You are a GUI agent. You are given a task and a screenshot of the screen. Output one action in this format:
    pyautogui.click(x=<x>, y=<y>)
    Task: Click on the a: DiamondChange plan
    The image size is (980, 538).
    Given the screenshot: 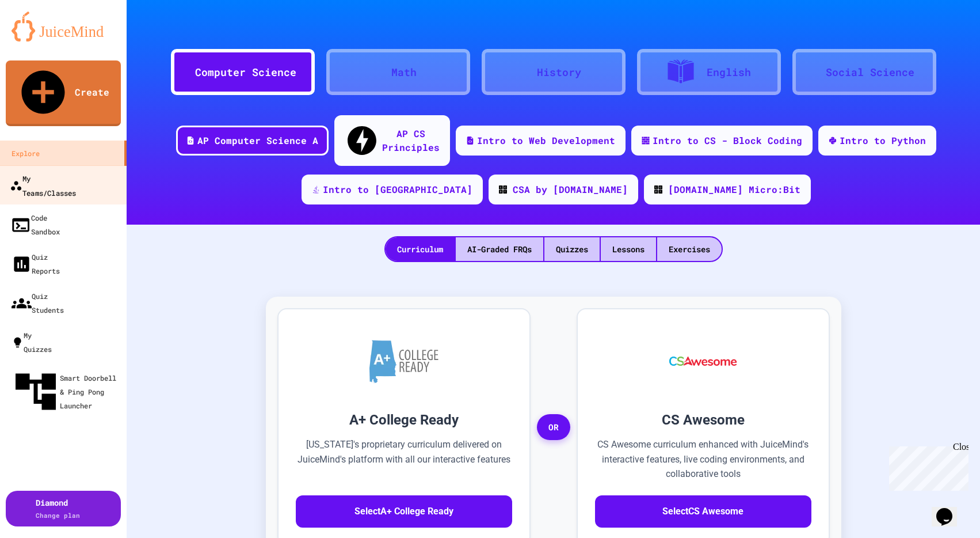 What is the action you would take?
    pyautogui.click(x=63, y=509)
    